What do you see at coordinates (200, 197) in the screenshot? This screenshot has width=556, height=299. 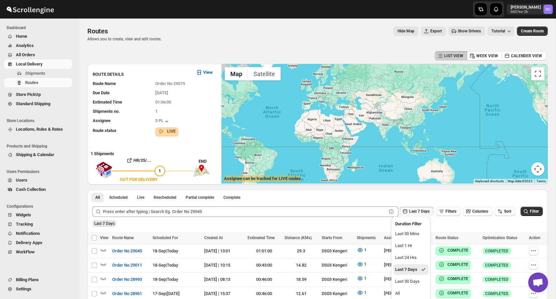 I see `span: Partial complete` at bounding box center [200, 197].